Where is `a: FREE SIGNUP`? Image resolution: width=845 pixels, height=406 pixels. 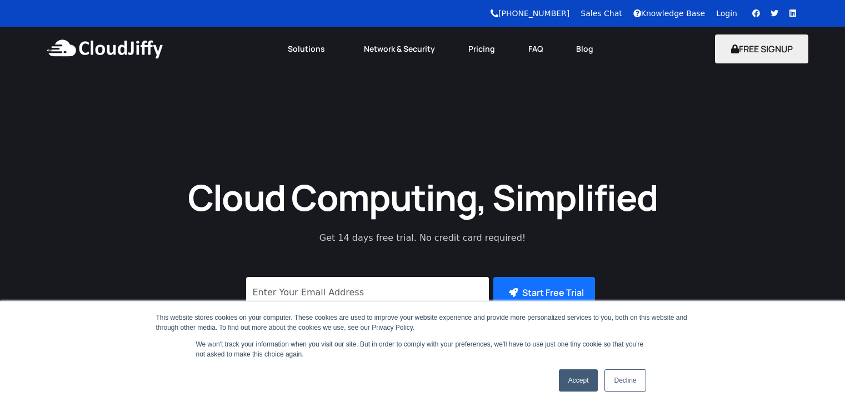 a: FREE SIGNUP is located at coordinates (762, 49).